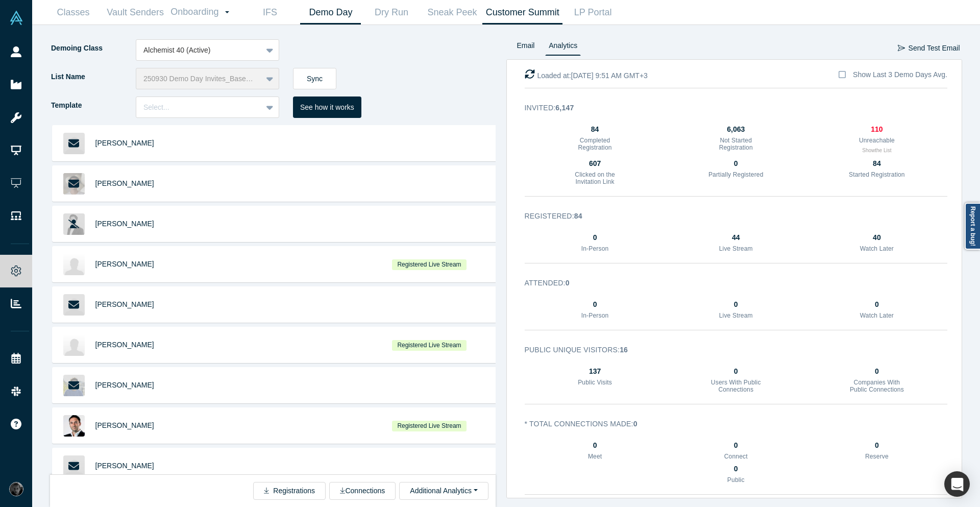 This screenshot has width=980, height=507. Describe the element at coordinates (331, 13) in the screenshot. I see `a: Demo Day` at that location.